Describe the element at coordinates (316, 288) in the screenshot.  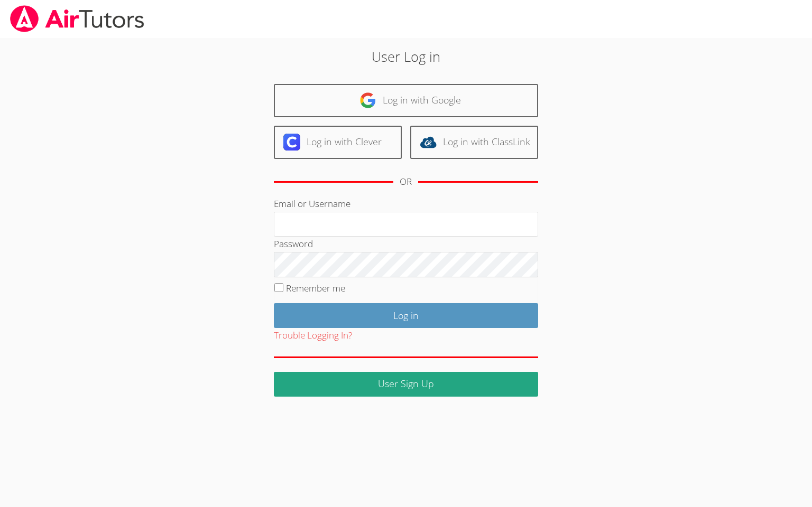
I see `label: Remember me` at that location.